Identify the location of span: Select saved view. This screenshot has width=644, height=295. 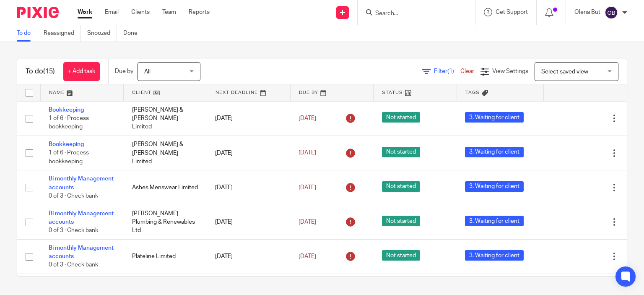
(565, 72).